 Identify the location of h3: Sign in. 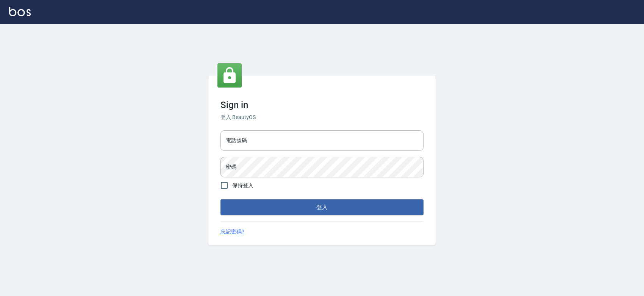
(322, 105).